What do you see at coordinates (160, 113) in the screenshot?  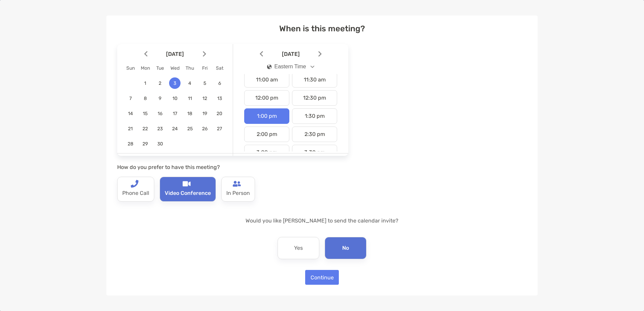 I see `span: 16` at bounding box center [160, 113].